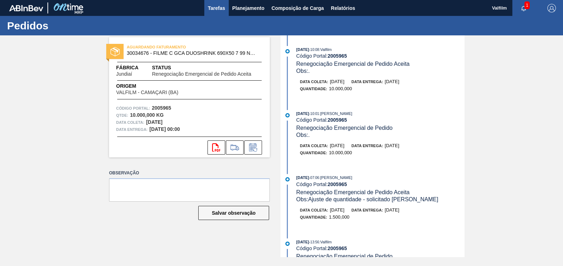 The image size is (563, 266). What do you see at coordinates (133, 108) in the screenshot?
I see `span: Código Portal:` at bounding box center [133, 108].